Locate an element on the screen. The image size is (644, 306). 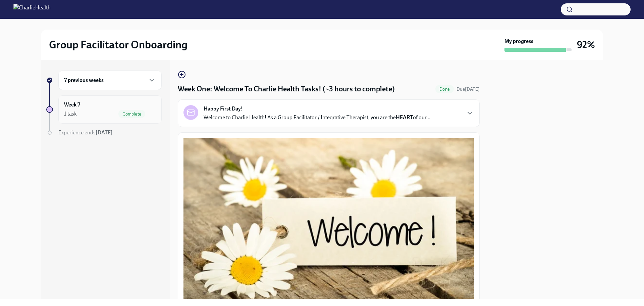
div: 7 previous weeks is located at coordinates (110, 80).